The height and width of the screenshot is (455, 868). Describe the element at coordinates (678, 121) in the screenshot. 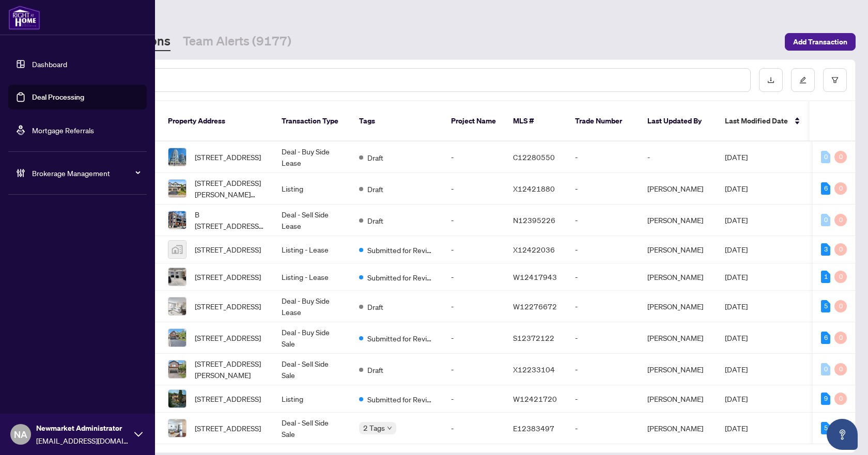

I see `th: Last Updated By` at that location.